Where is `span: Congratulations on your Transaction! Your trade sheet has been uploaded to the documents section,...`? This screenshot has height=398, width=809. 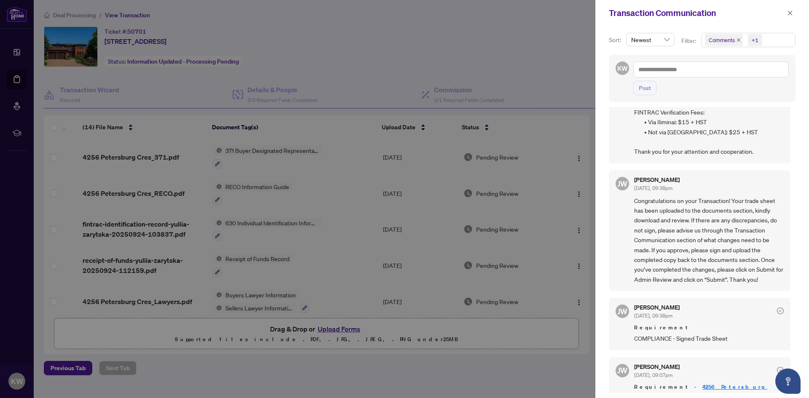 span: Congratulations on your Transaction! Your trade sheet has been uploaded to the documents section,... is located at coordinates (709, 240).